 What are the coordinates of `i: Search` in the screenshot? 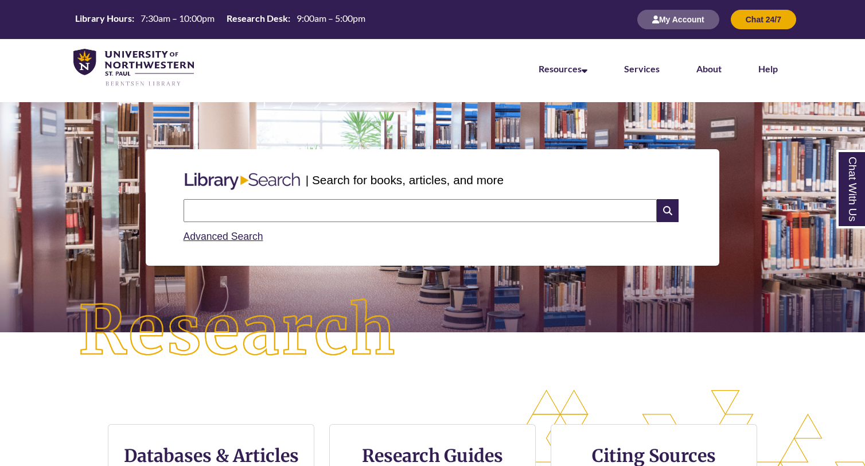 It's located at (667, 210).